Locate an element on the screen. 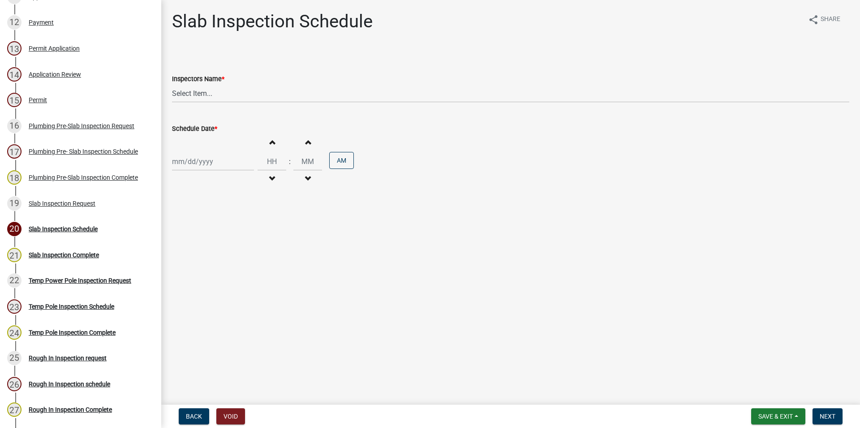 The image size is (860, 428). span: Share is located at coordinates (831, 20).